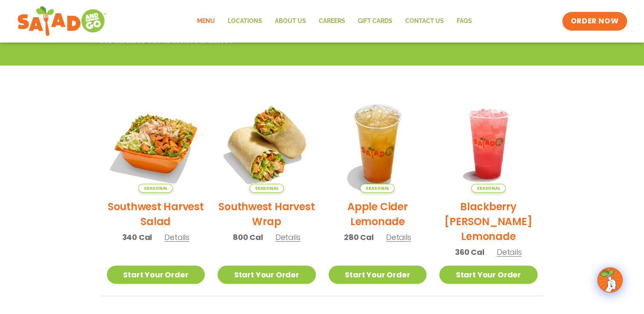 This screenshot has height=314, width=644. Describe the element at coordinates (595, 21) in the screenshot. I see `span: ORDER NOW` at that location.